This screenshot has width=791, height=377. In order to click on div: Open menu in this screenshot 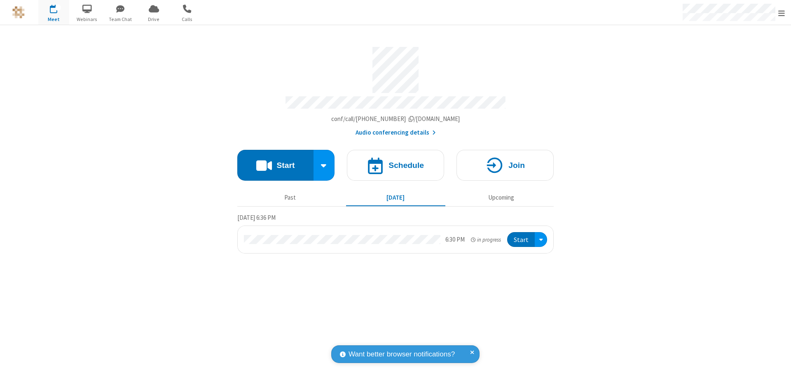, I will do `click(541, 240)`.